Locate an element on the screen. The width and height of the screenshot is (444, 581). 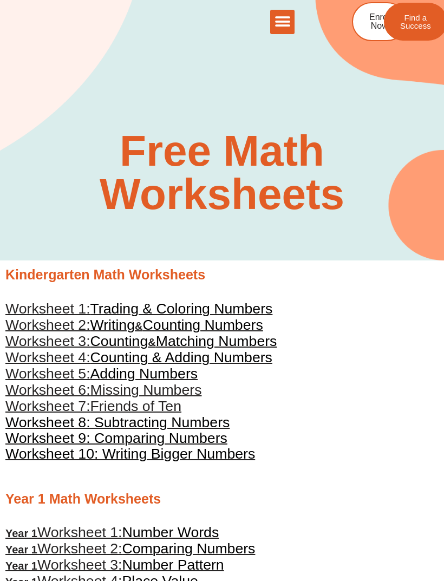
a: Worksheet 8: Subtracting Numbers is located at coordinates (117, 423).